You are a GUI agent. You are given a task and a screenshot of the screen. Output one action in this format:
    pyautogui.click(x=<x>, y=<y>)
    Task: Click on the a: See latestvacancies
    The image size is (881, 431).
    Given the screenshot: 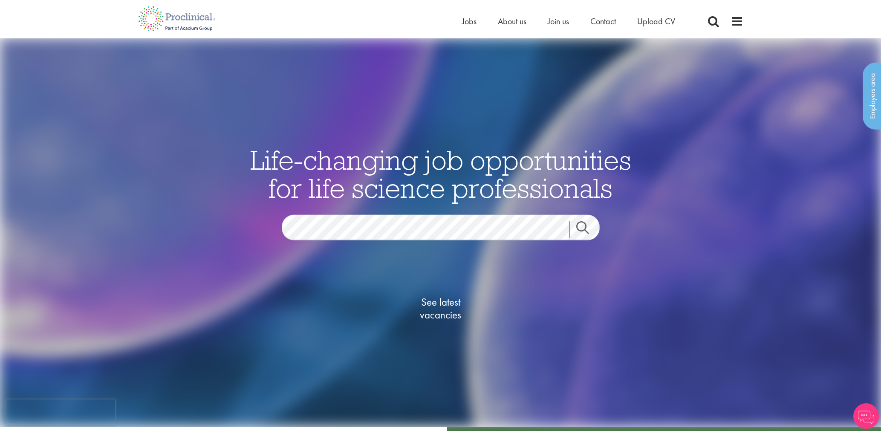 What is the action you would take?
    pyautogui.click(x=441, y=309)
    